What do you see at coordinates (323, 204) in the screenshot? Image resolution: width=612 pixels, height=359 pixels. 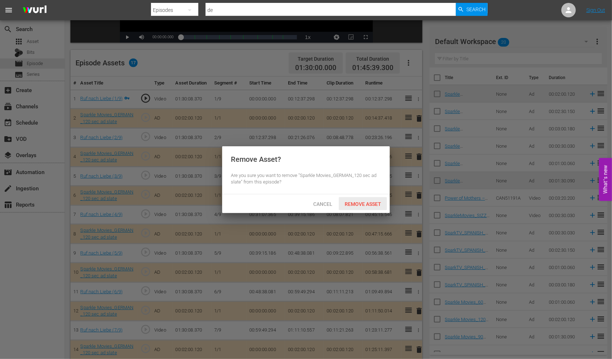 I see `span: Cancel` at bounding box center [323, 204].